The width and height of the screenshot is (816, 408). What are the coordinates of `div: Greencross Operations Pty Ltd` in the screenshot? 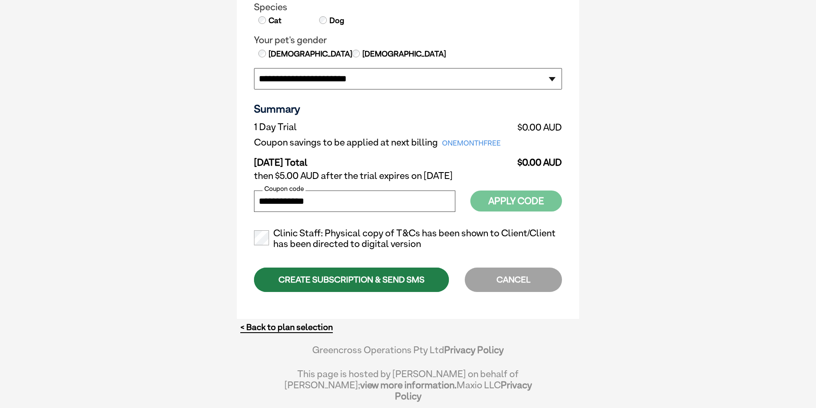 It's located at (408, 354).